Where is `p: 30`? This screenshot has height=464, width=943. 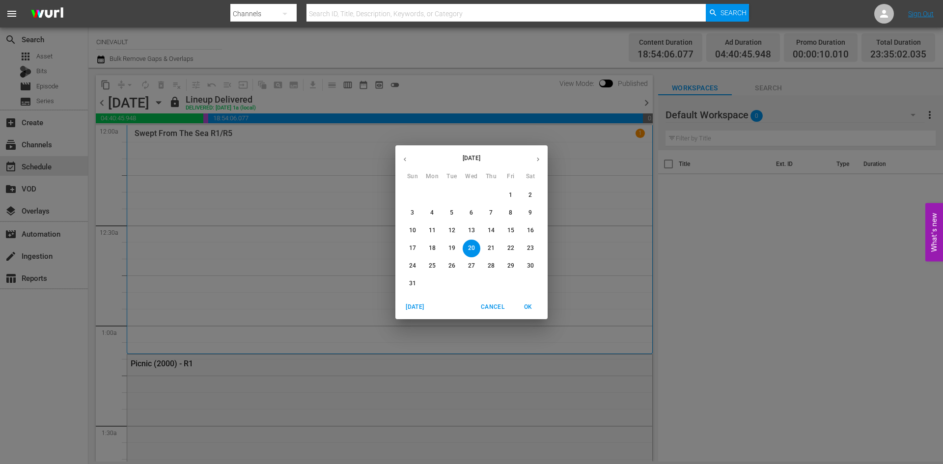
p: 30 is located at coordinates (531, 266).